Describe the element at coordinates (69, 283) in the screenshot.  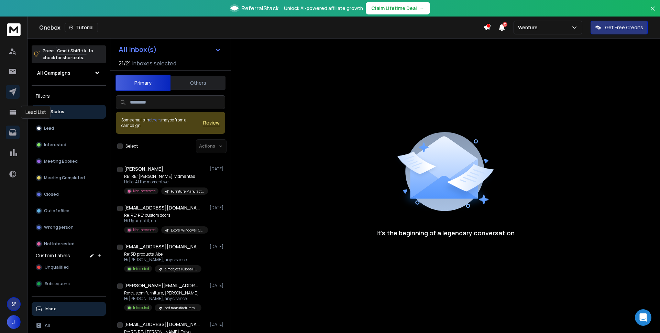
I see `button: Subsequence 1` at that location.